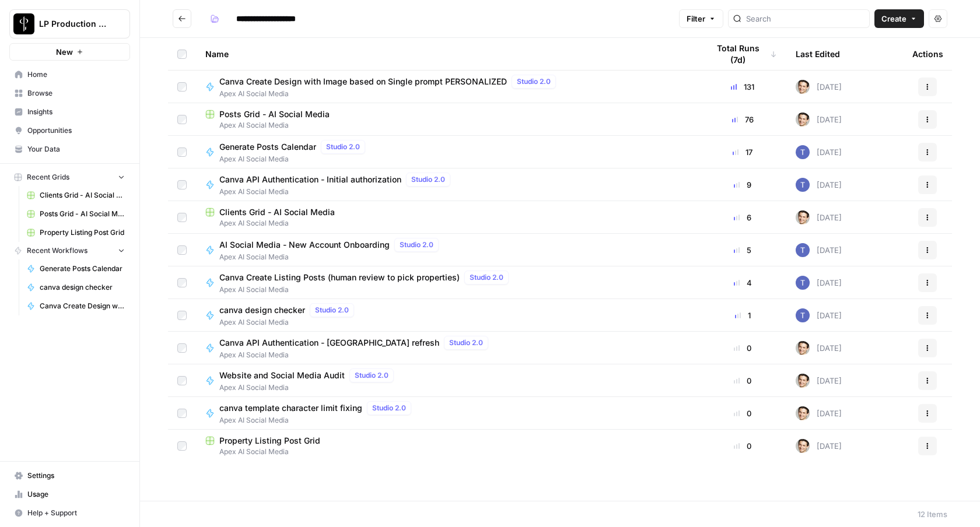  Describe the element at coordinates (898, 18) in the screenshot. I see `button: Create` at that location.